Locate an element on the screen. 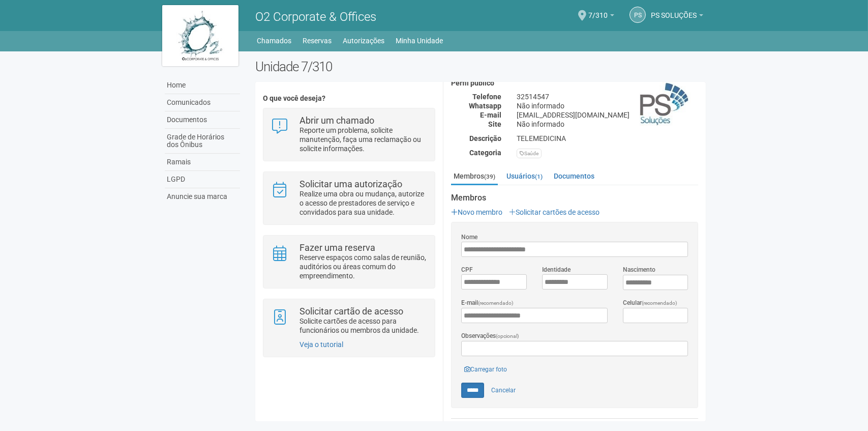 Image resolution: width=868 pixels, height=431 pixels. a: LGPD is located at coordinates (203, 179).